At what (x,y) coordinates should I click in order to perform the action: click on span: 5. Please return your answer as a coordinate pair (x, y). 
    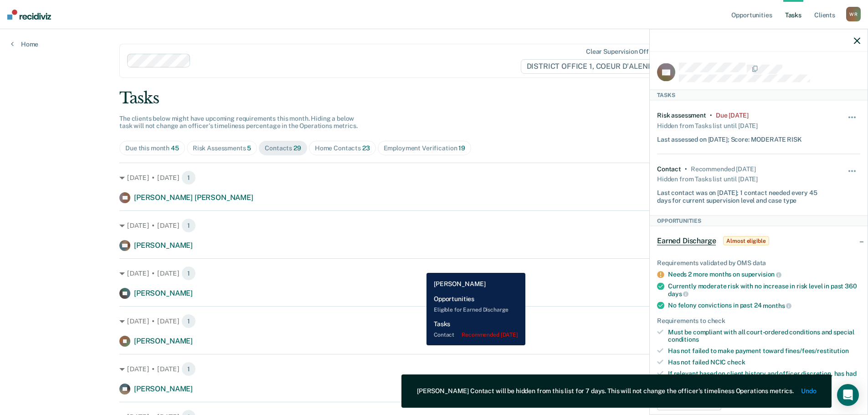
    Looking at the image, I should click on (249, 148).